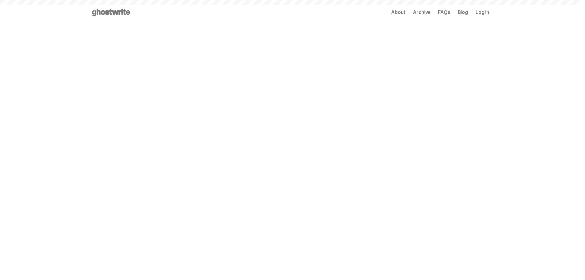 Image resolution: width=585 pixels, height=280 pixels. Describe the element at coordinates (422, 12) in the screenshot. I see `span: Archive` at that location.